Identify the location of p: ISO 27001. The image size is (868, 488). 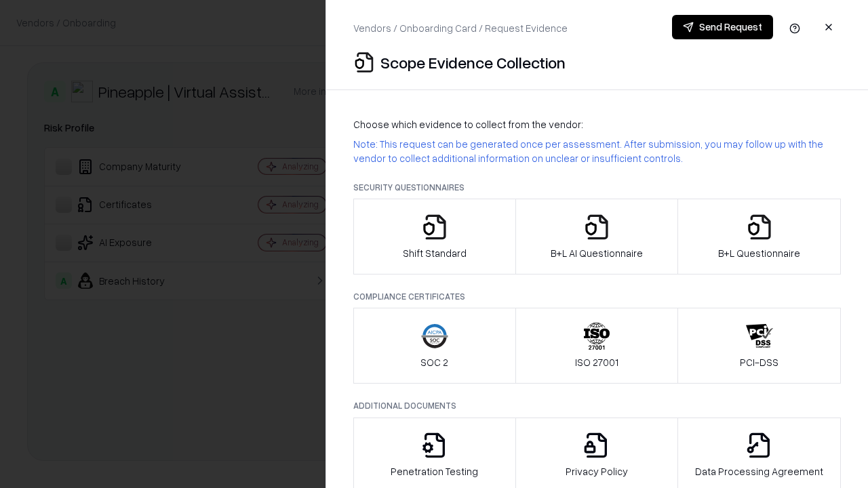
(597, 362).